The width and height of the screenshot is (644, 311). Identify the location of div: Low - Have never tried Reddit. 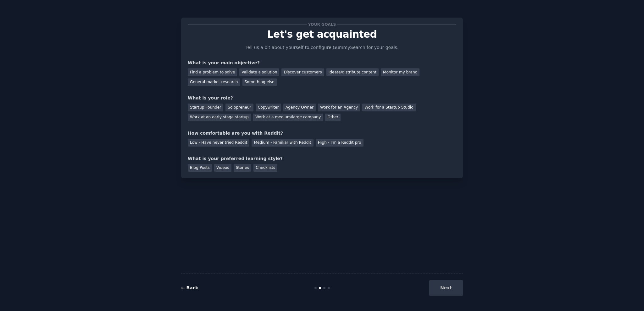
(219, 142).